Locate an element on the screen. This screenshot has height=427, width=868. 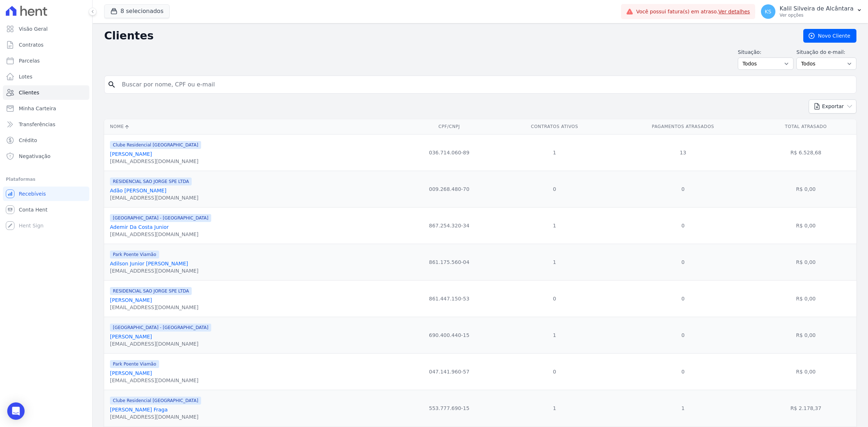
span: Negativação is located at coordinates (35, 156).